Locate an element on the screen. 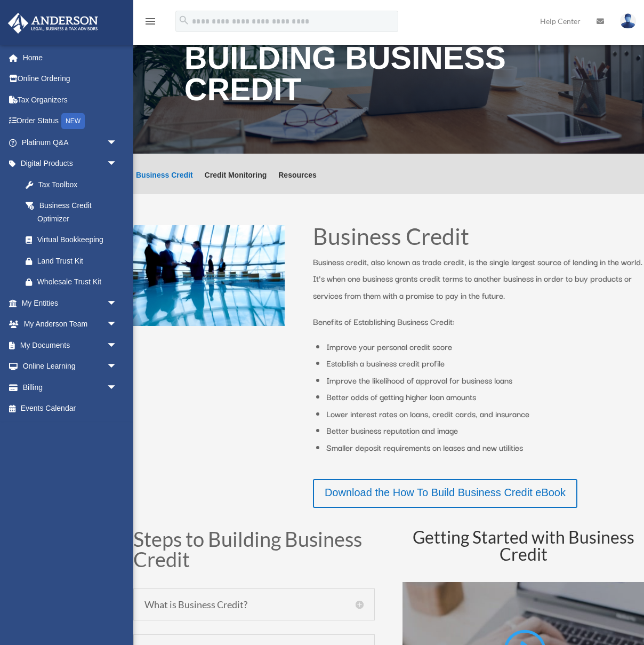 The height and width of the screenshot is (645, 644). img: Anderson Advisors Platinum Portal is located at coordinates (53, 23).